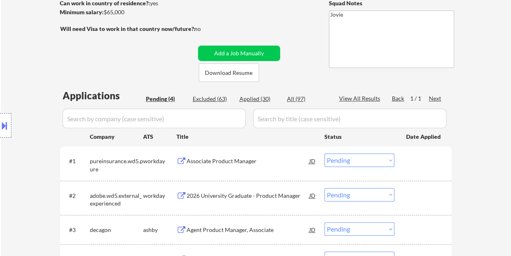  Describe the element at coordinates (206, 29) in the screenshot. I see `div: no` at that location.